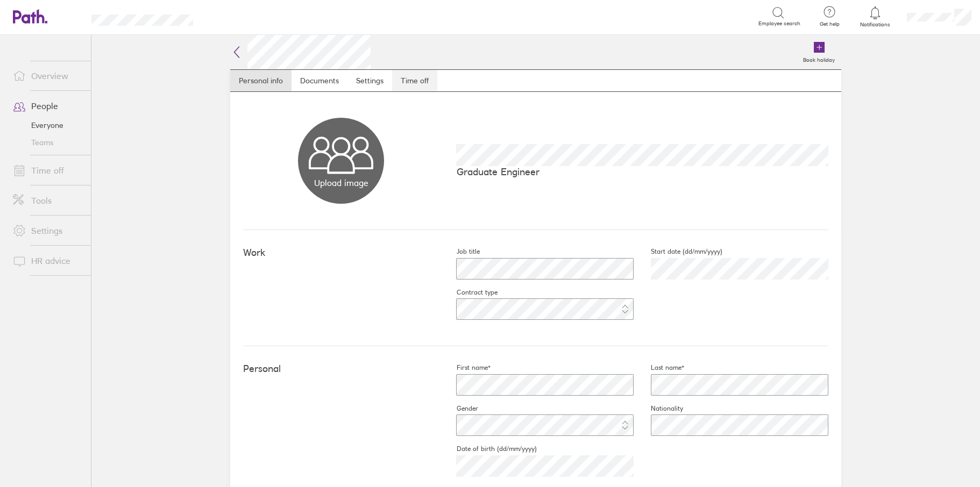 Image resolution: width=980 pixels, height=487 pixels. I want to click on label: Book holiday, so click(818, 58).